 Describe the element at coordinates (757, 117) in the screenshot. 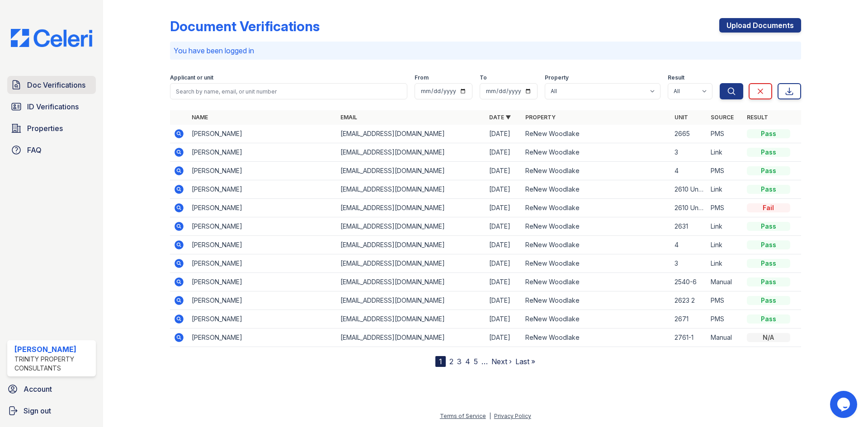

I see `a: Result` at that location.